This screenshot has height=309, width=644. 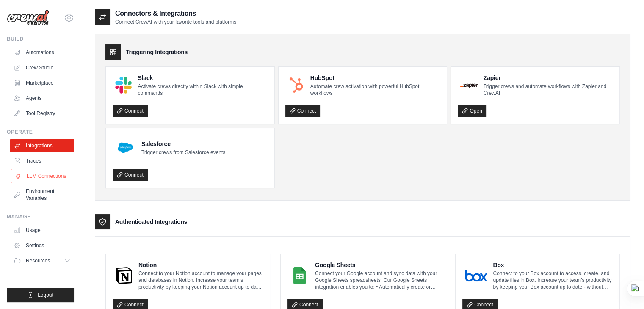 I want to click on p: Connect to your Box account to access, create, and update files in Box. Increase your team’s prod..., so click(x=553, y=280).